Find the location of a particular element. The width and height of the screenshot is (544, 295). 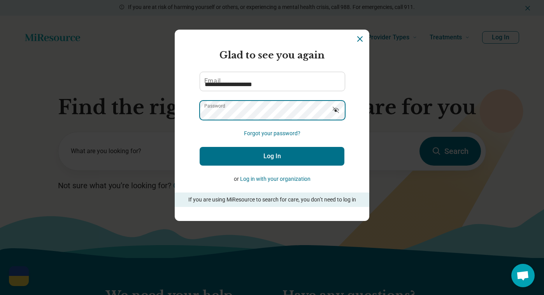

button: Forgot your password? is located at coordinates (272, 133).